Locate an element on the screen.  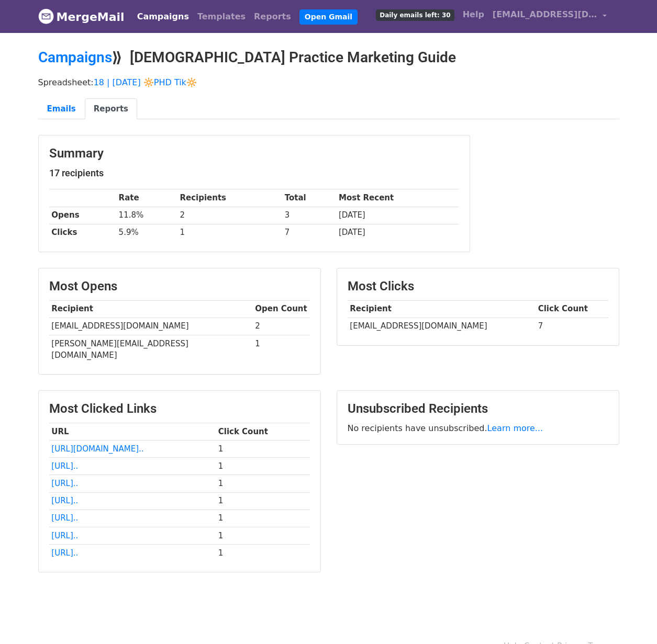
td: 3 is located at coordinates (309, 215).